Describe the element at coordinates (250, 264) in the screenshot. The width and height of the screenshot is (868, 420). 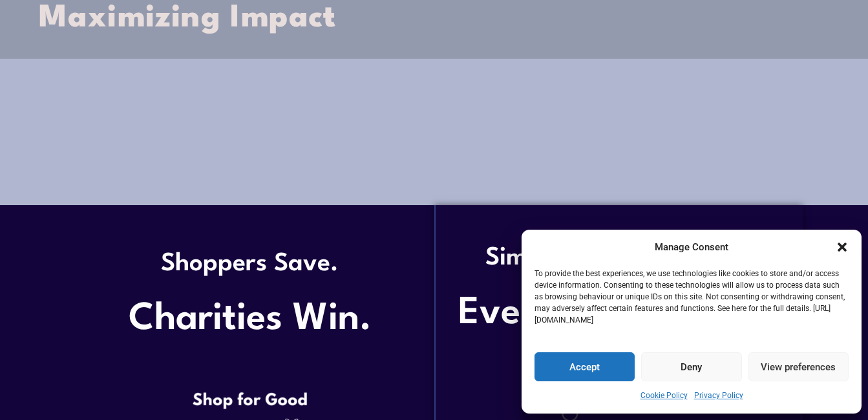
I see `h2: Shoppers Save.` at that location.